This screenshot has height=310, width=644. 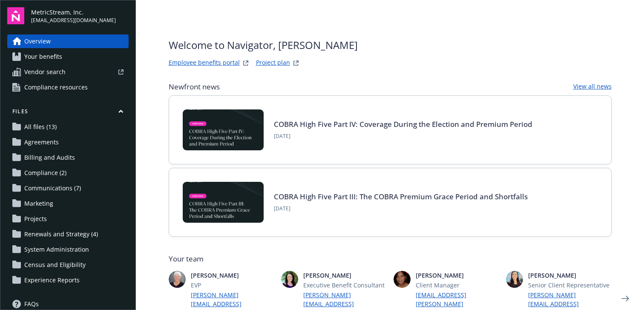 I want to click on span: Client Manager, so click(x=458, y=285).